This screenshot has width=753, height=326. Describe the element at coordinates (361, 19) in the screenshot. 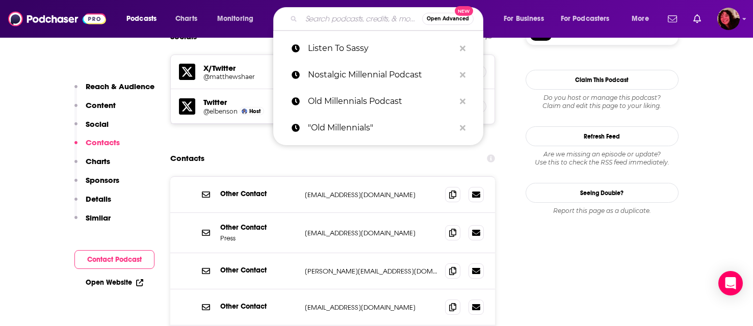

I see `input: Search podcasts, credits, & more...` at that location.